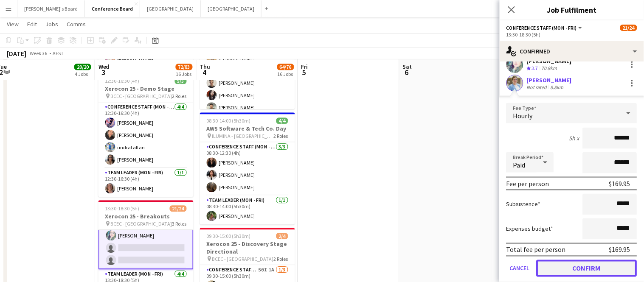  Describe the element at coordinates (530, 229) in the screenshot. I see `label: Expenses budget` at that location.